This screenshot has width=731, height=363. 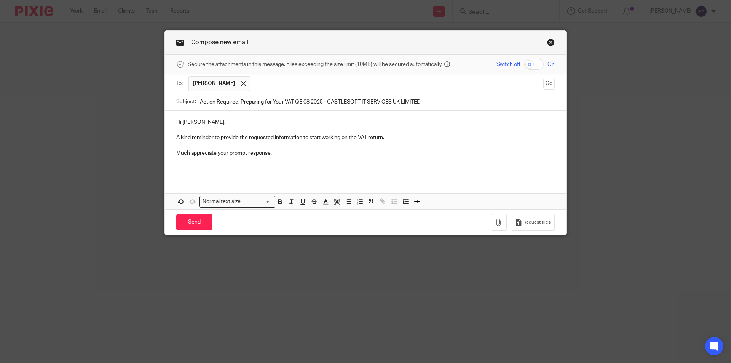 What do you see at coordinates (533, 222) in the screenshot?
I see `button: Request files` at bounding box center [533, 222].